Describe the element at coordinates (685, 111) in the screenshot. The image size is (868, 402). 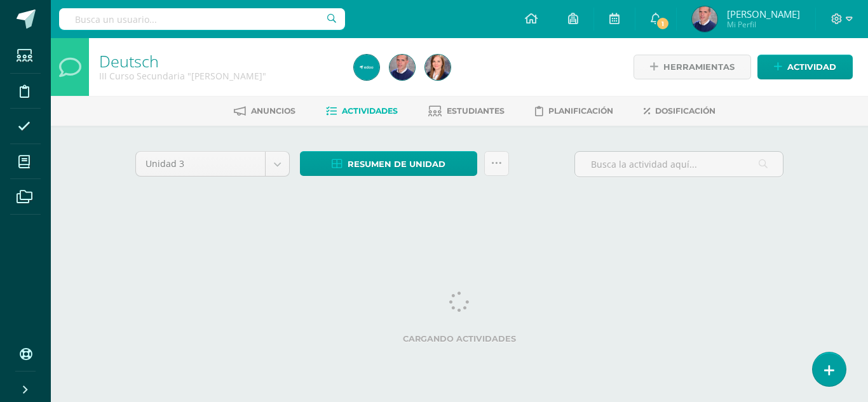
I see `span: Dosificación` at that location.